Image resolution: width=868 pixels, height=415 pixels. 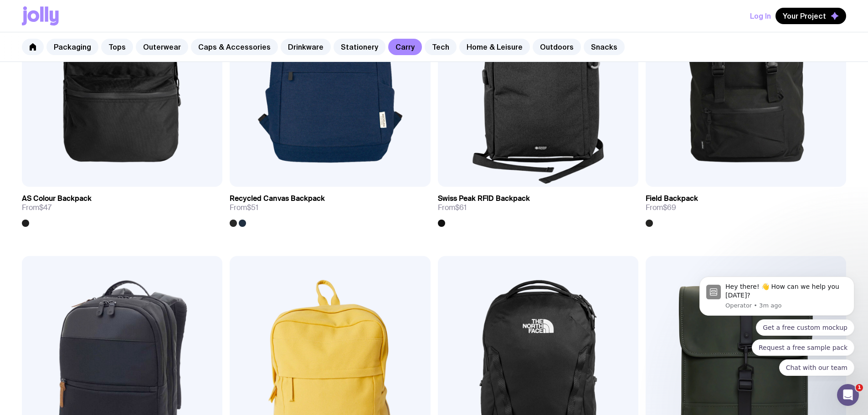 What do you see at coordinates (804, 16) in the screenshot?
I see `span: Your Project` at bounding box center [804, 16].